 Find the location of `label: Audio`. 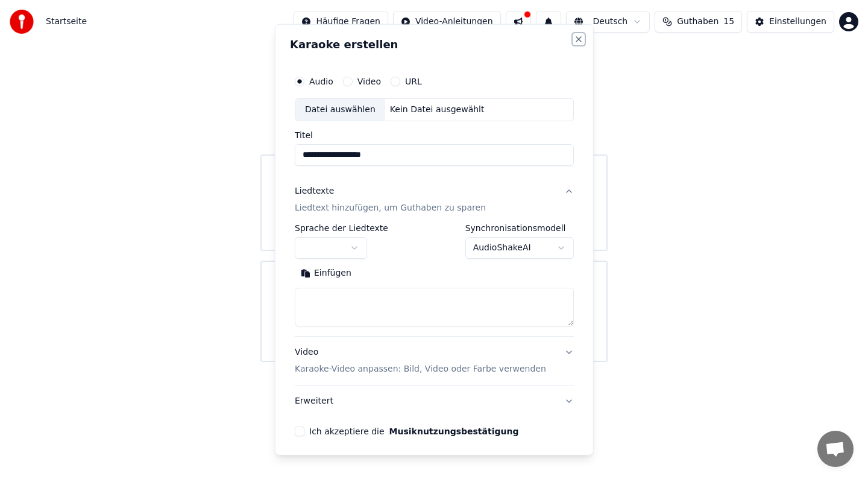

label: Audio is located at coordinates (322, 82).